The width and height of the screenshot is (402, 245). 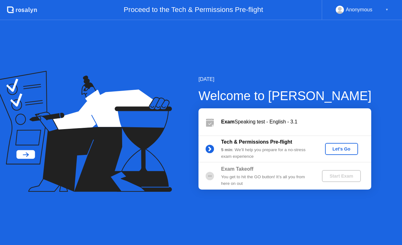 What do you see at coordinates (227, 149) in the screenshot?
I see `b: 5 min` at bounding box center [227, 149].